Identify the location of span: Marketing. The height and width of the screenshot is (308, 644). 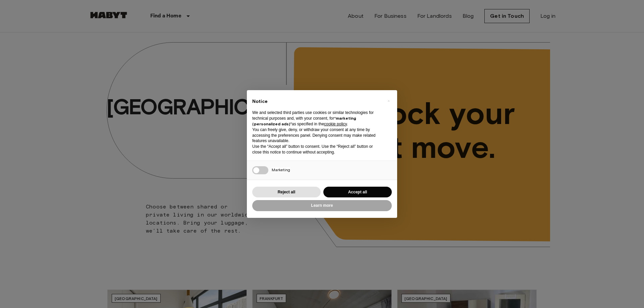
(281, 170).